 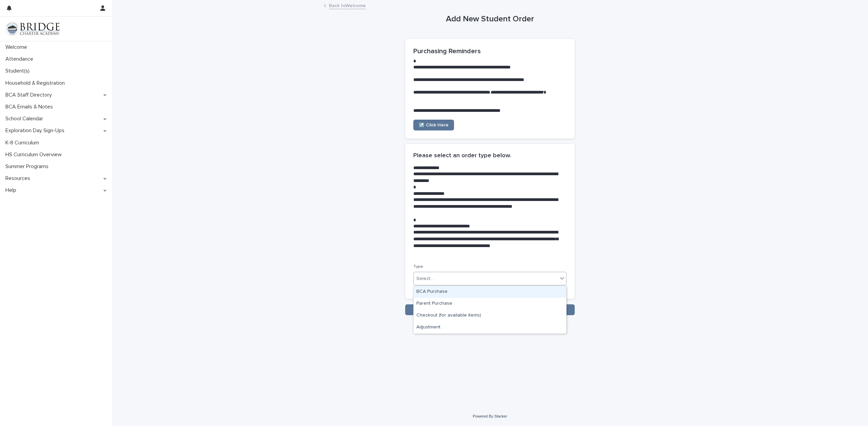 What do you see at coordinates (30, 95) in the screenshot?
I see `p: BCA Staff Directory` at bounding box center [30, 95].